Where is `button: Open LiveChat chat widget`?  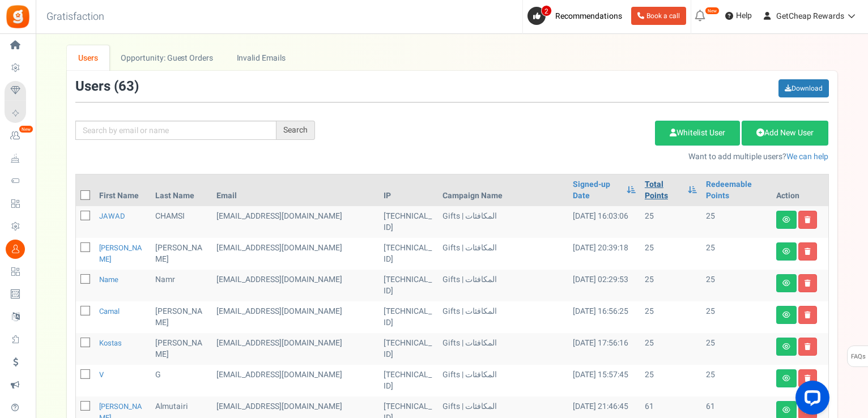 button: Open LiveChat chat widget is located at coordinates (26, 21).